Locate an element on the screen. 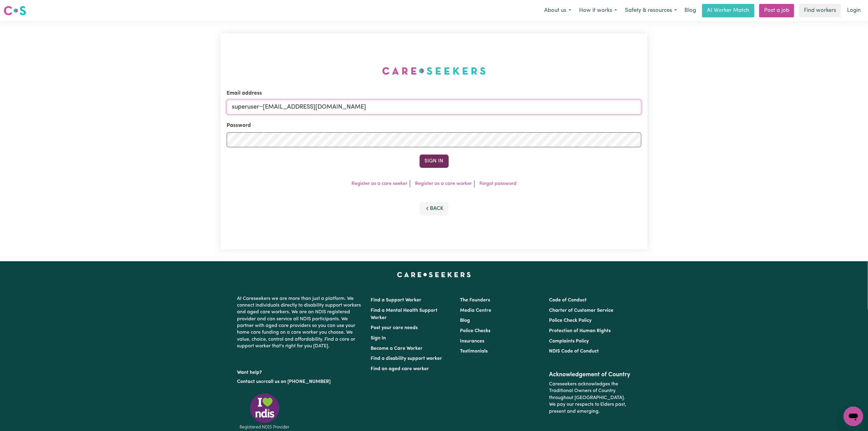  button: How it works is located at coordinates (598, 11).